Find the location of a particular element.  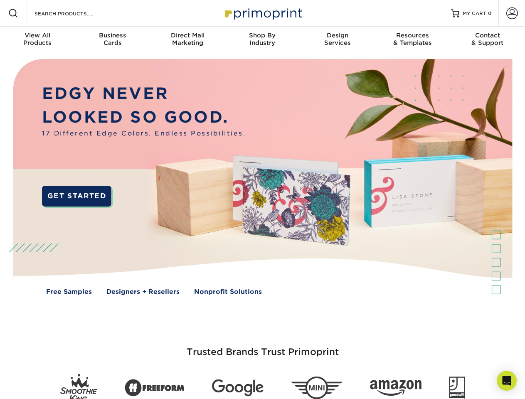

a: Direct MailMarketing is located at coordinates (187, 40).